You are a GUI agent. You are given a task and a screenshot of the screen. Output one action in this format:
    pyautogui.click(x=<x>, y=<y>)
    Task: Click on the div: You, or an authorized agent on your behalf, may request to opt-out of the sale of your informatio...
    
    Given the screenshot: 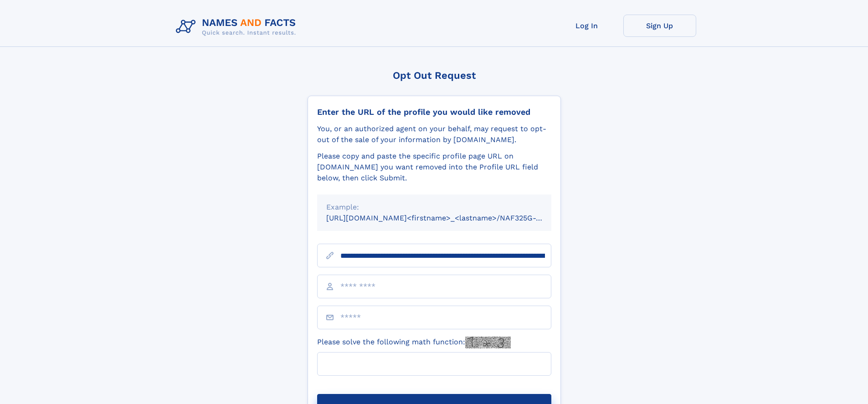 What is the action you would take?
    pyautogui.click(x=434, y=134)
    